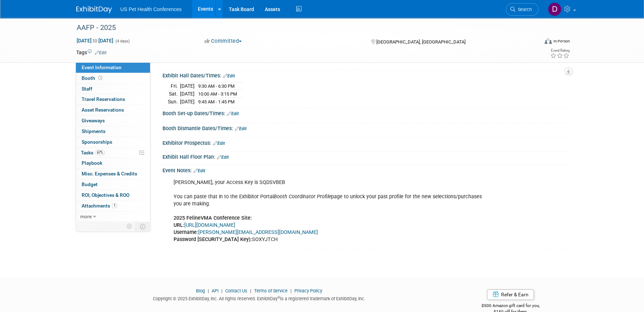 The image size is (644, 312). What do you see at coordinates (87, 89) in the screenshot?
I see `span: Staff` at bounding box center [87, 89].